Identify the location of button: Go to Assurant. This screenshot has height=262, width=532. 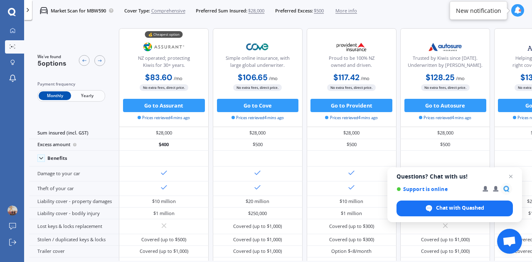
(164, 106).